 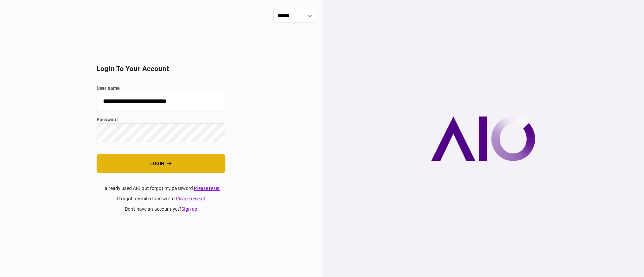 I want to click on a: Sign up, so click(x=189, y=209).